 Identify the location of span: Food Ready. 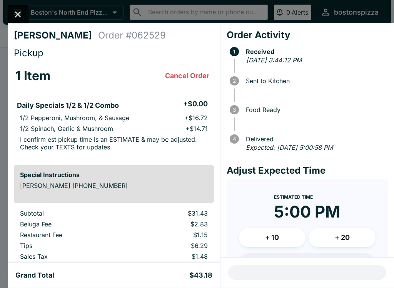
(315, 110).